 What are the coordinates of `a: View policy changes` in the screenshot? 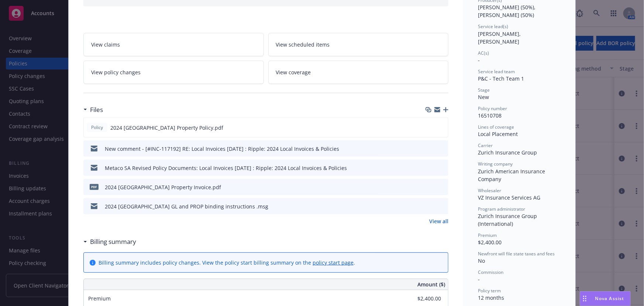 It's located at (173, 72).